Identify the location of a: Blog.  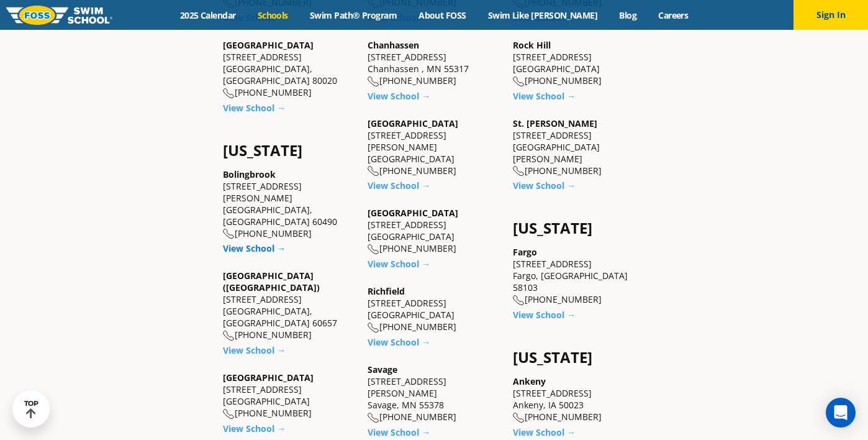
(628, 15).